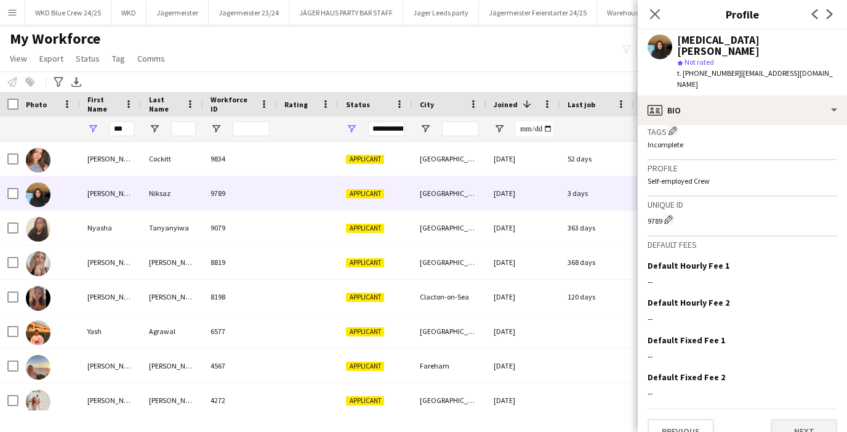 The height and width of the screenshot is (432, 847). Describe the element at coordinates (240, 296) in the screenshot. I see `div: 8198` at that location.